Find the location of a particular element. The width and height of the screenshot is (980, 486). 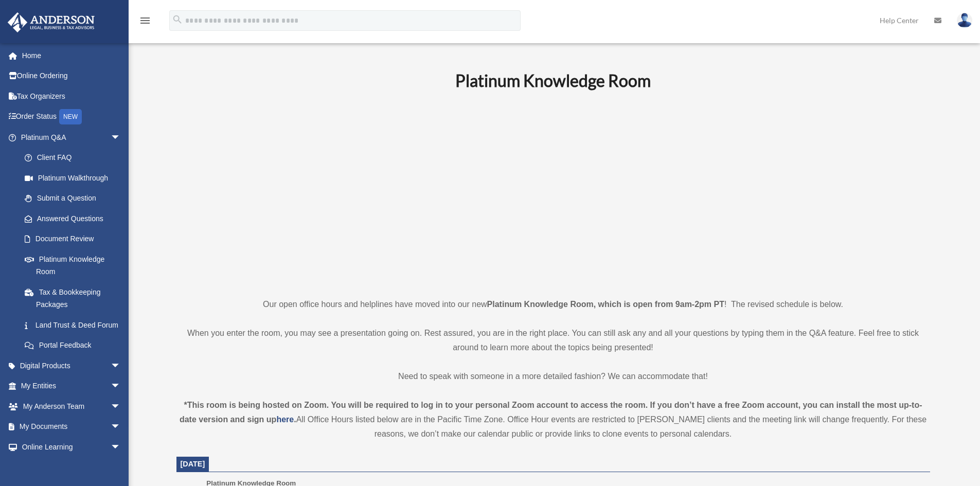

i: search is located at coordinates (177, 20).